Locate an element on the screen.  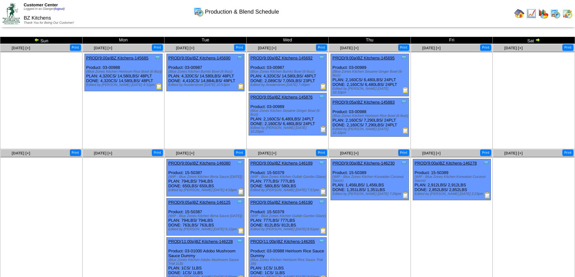
div: (Blue Zones Kitchen Heirloom Rice Sauce Trial 1lb) is located at coordinates (288, 262).